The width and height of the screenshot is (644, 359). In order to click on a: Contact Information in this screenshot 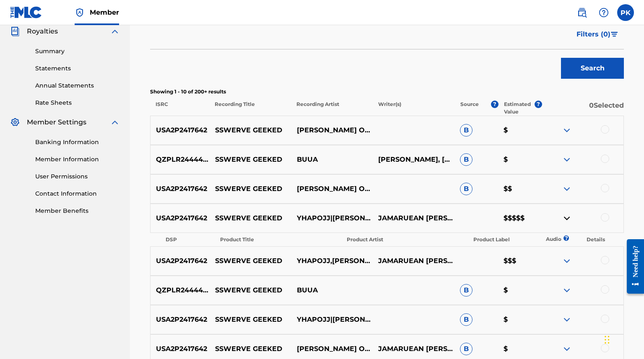, I will do `click(77, 194)`.